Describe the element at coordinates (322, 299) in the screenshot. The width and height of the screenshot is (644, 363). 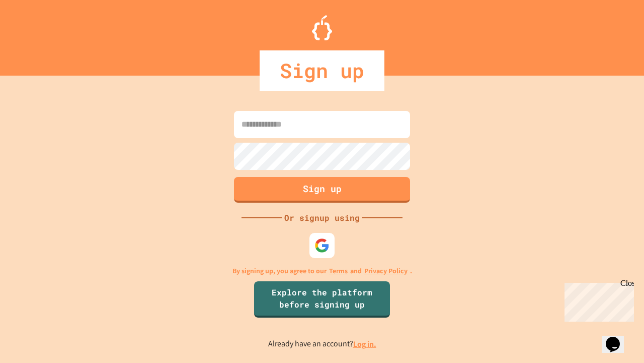
I see `a: Explore the platform before signing up` at that location.